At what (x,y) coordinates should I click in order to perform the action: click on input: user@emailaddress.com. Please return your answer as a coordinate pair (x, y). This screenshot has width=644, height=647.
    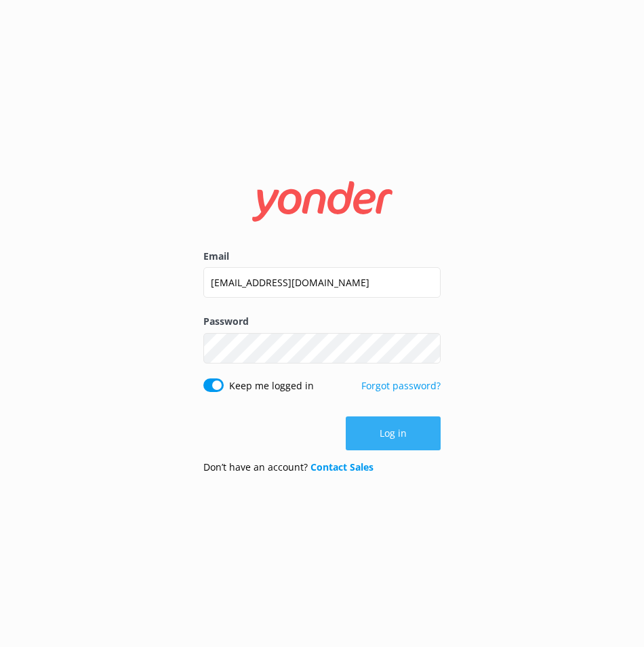
    Looking at the image, I should click on (322, 282).